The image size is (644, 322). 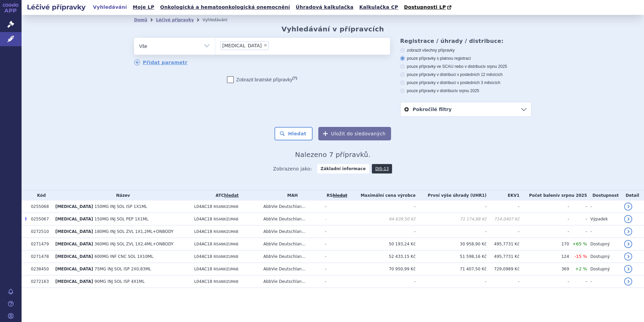 I want to click on span: 75MG INJ SOL ISP 2X0,83ML, so click(x=123, y=269).